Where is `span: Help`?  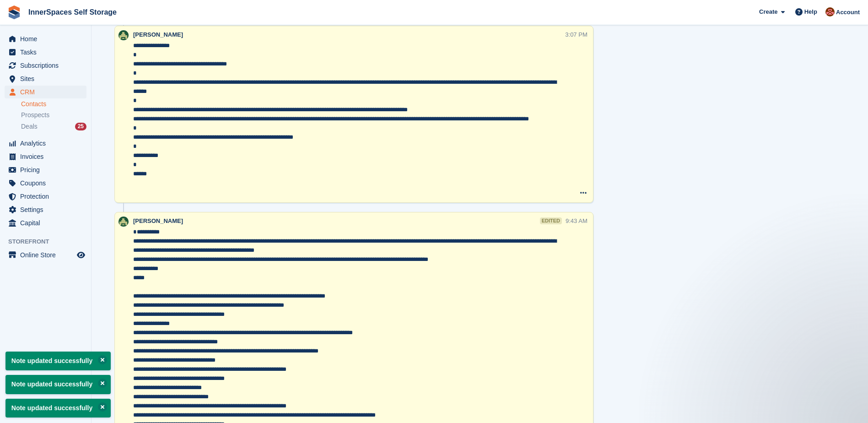 span: Help is located at coordinates (811, 12).